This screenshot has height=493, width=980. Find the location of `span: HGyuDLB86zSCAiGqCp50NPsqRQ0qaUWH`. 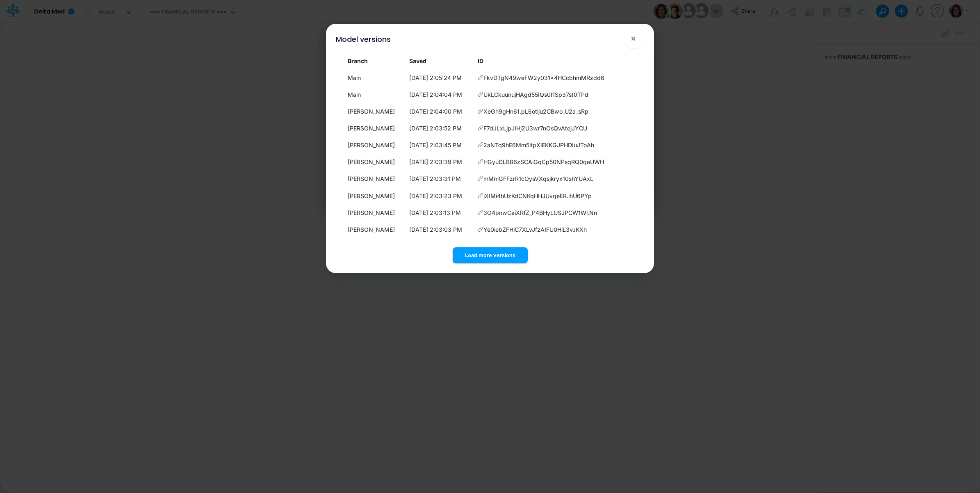

span: HGyuDLB86zSCAiGqCp50NPsqRQ0qaUWH is located at coordinates (544, 162).